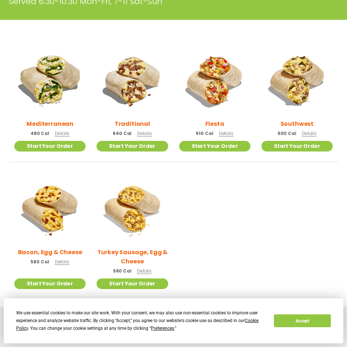 The image size is (347, 347). I want to click on span: Preferences, so click(162, 328).